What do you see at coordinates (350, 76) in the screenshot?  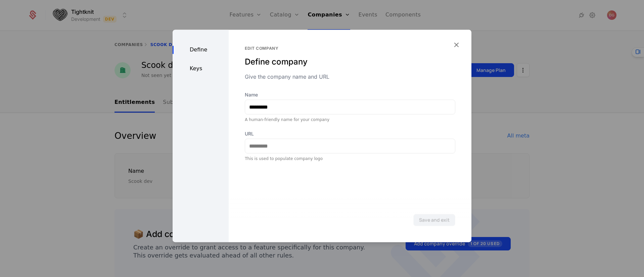 I see `div: Give the company name and URL` at bounding box center [350, 76].